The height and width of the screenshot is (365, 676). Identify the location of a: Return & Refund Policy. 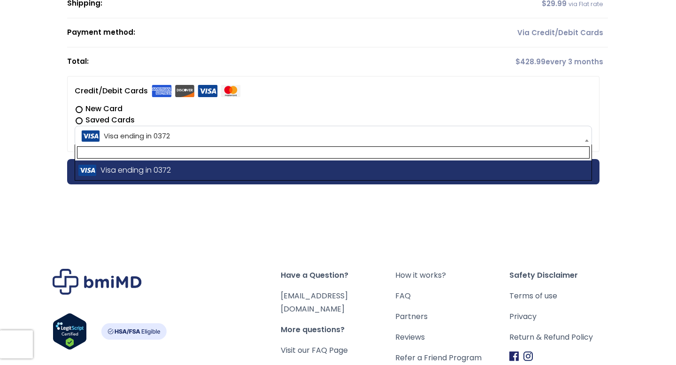
(566, 338).